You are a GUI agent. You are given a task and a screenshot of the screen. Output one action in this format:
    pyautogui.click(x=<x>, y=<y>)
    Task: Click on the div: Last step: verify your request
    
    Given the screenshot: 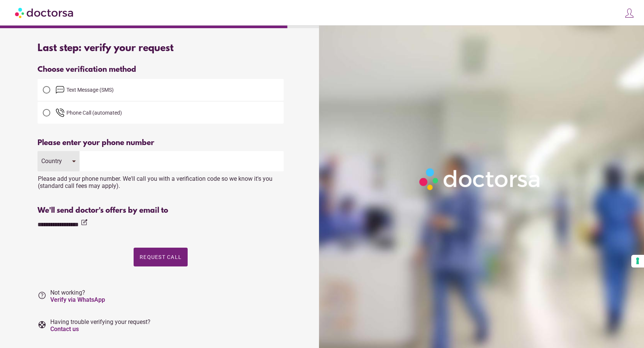 What is the action you would take?
    pyautogui.click(x=161, y=49)
    